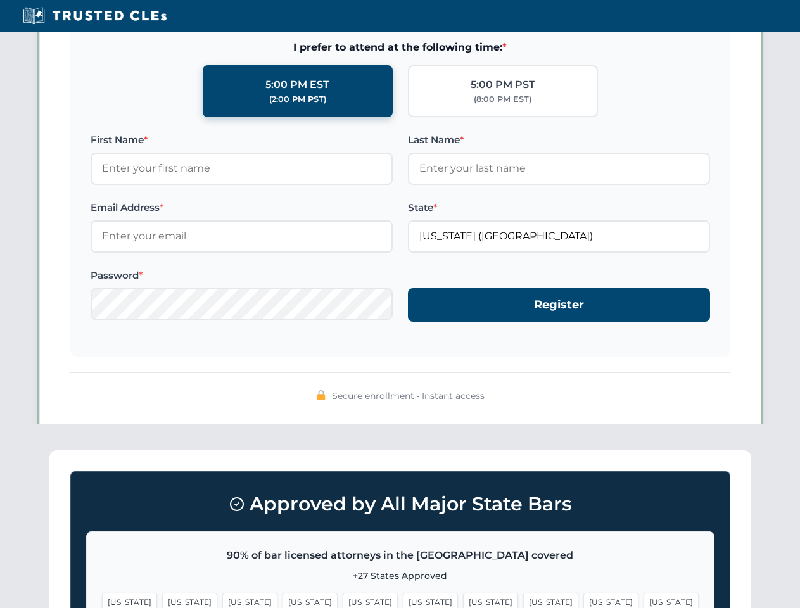  What do you see at coordinates (503, 85) in the screenshot?
I see `div: 5:00 PM PST` at bounding box center [503, 85].